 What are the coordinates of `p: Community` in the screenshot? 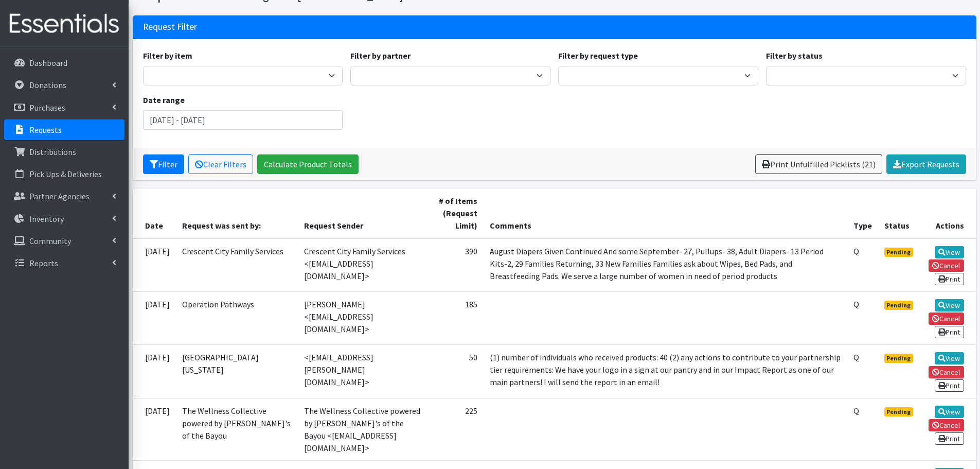 It's located at (50, 241).